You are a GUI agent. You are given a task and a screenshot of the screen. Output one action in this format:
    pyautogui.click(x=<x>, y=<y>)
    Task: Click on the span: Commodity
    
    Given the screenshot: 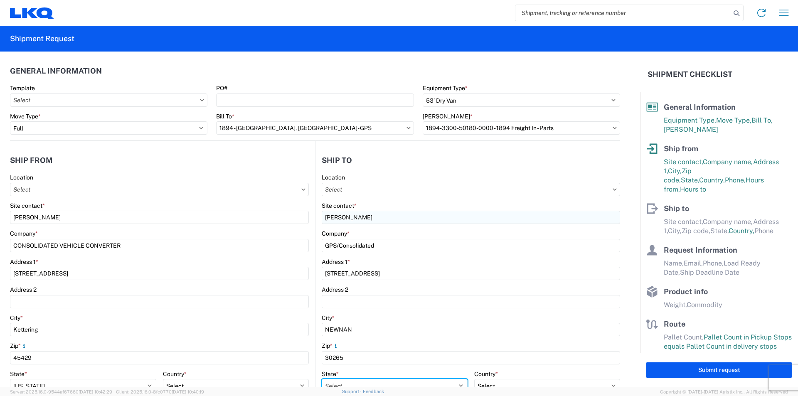 What is the action you would take?
    pyautogui.click(x=704, y=305)
    